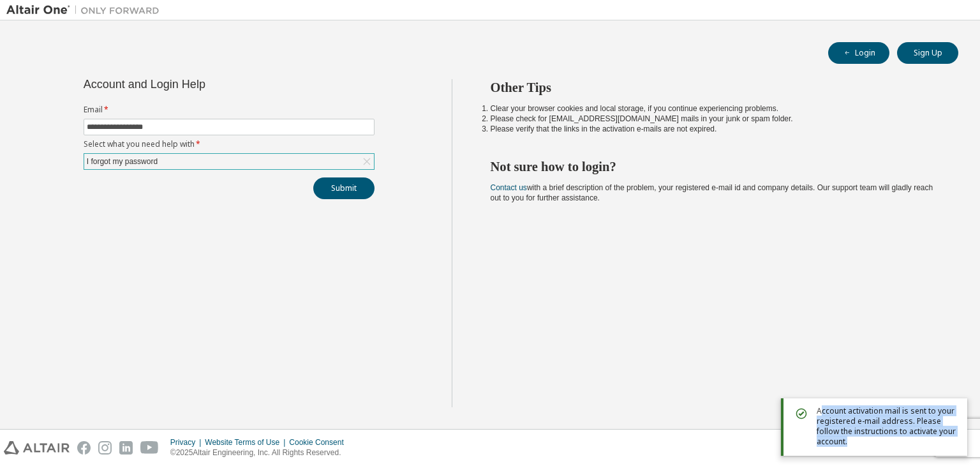 The height and width of the screenshot is (466, 980). What do you see at coordinates (86, 10) in the screenshot?
I see `img: Altair One` at bounding box center [86, 10].